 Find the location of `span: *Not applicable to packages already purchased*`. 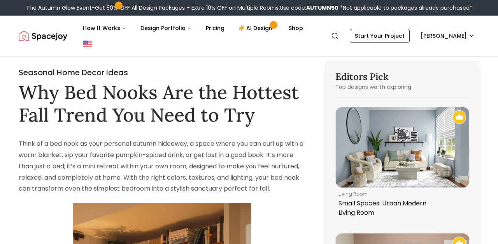

span: *Not applicable to packages already purchased* is located at coordinates (406, 8).